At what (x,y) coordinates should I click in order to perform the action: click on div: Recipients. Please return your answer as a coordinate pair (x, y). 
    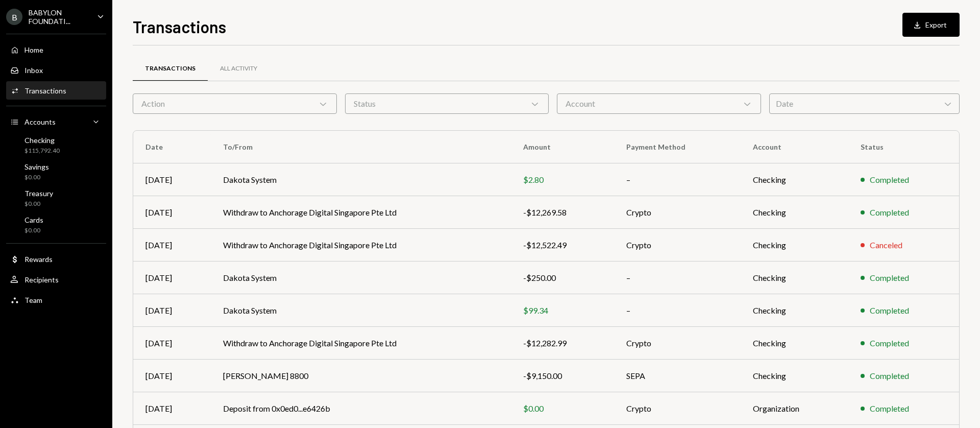
    Looking at the image, I should click on (41, 280).